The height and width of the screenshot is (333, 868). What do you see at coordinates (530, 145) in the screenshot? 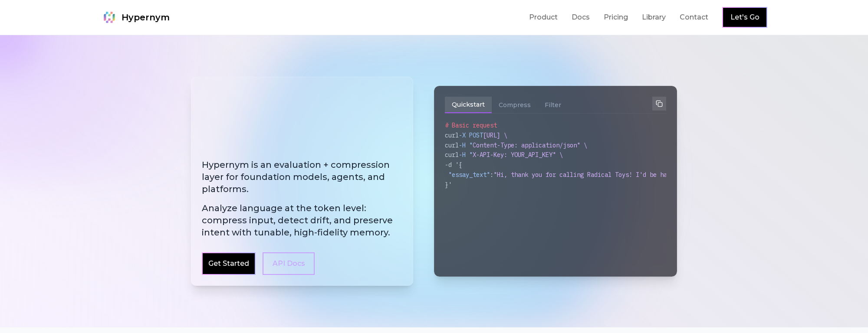
I see `span: Content-Type: application/json" \` at bounding box center [530, 145].